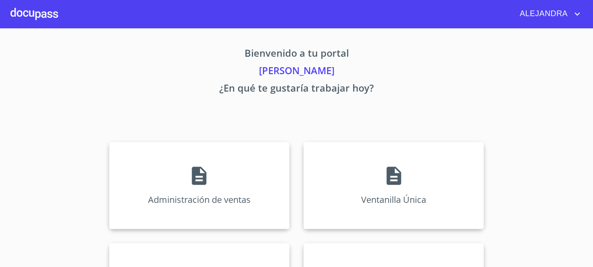 The image size is (593, 267). I want to click on p: Administración de ventas, so click(199, 200).